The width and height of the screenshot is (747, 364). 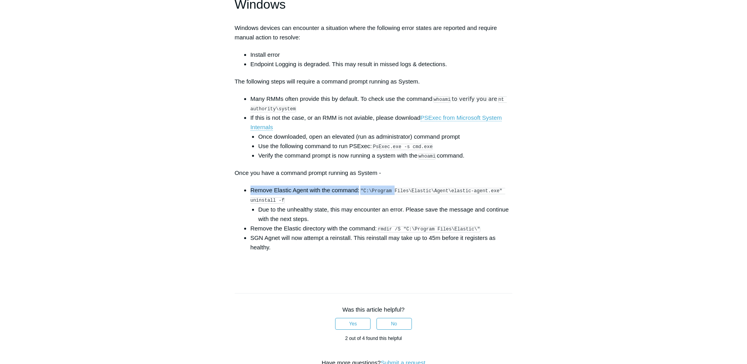 What do you see at coordinates (378, 196) in the screenshot?
I see `code: "C:\Program Files\Elastic\Agent\elastic-agent.exe" uninstall -f` at bounding box center [378, 196].